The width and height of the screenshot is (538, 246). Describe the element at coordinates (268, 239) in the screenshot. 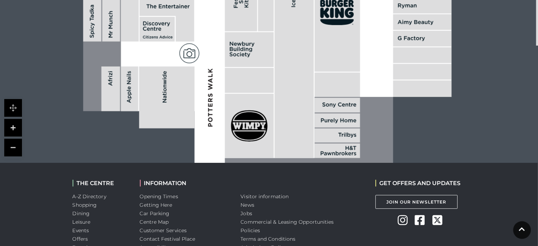

I see `a: Terms and Conditions` at that location.